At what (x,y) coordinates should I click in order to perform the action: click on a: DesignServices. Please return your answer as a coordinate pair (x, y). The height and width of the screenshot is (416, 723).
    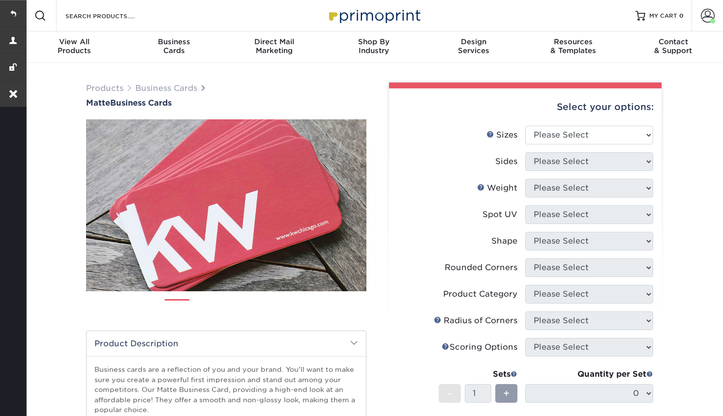
    Looking at the image, I should click on (473, 47).